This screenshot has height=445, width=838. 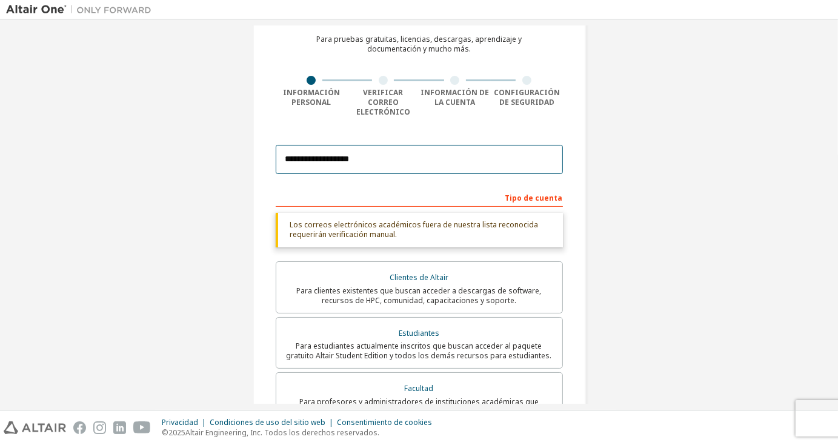 I want to click on img: facebook.svg, so click(x=79, y=427).